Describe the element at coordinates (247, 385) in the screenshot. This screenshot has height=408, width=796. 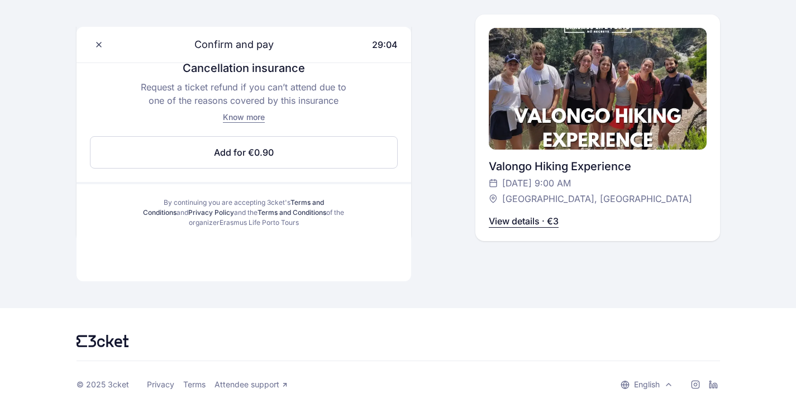
I see `span: Attendee support` at that location.